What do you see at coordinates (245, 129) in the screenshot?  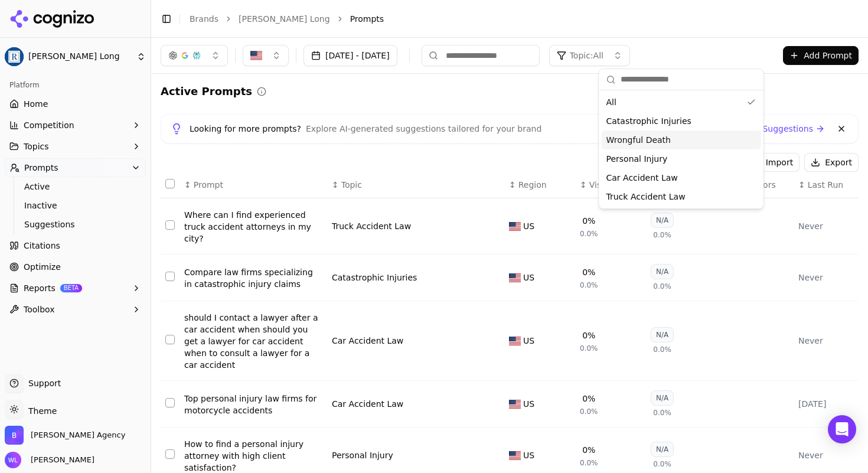 I see `span: Looking for more prompts?` at bounding box center [245, 129].